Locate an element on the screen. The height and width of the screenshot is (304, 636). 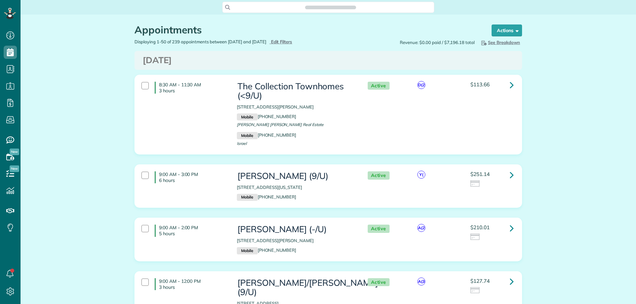
span: Israel is located at coordinates (242, 143).